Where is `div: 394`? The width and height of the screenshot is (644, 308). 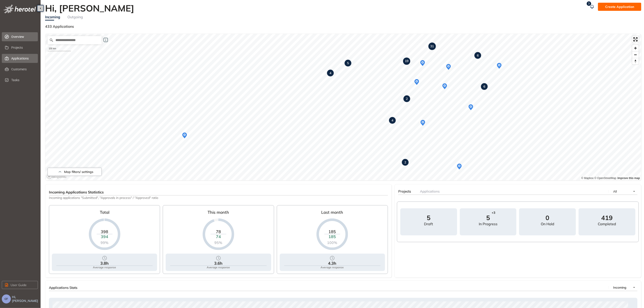
div: 394 is located at coordinates (105, 237).